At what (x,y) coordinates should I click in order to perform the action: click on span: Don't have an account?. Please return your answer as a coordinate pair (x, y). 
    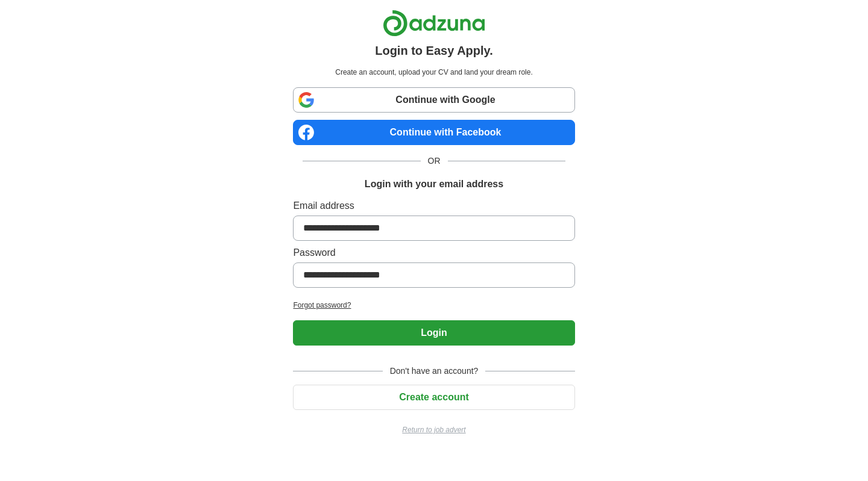
    Looking at the image, I should click on (434, 371).